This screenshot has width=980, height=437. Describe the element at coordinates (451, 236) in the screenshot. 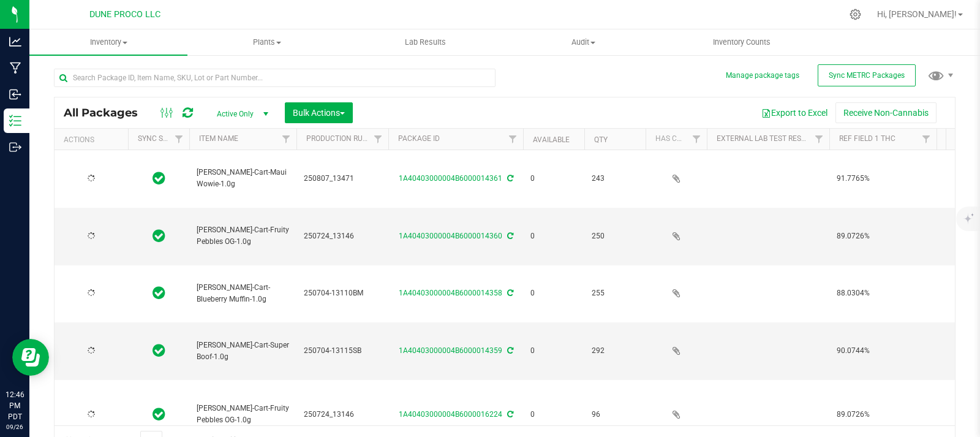

I see `a: 1A40403000004B6000014360` at that location.